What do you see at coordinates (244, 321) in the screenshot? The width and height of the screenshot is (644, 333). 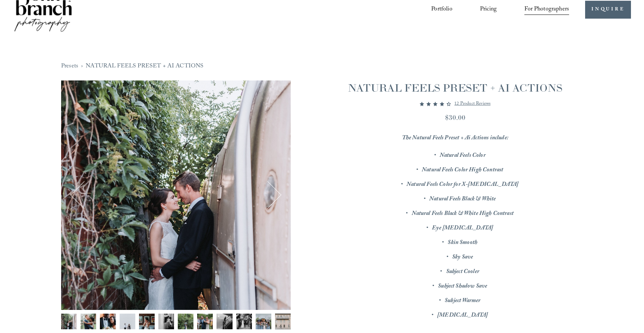 I see `img: FUJ15149.jpg (Copy)` at bounding box center [244, 321].